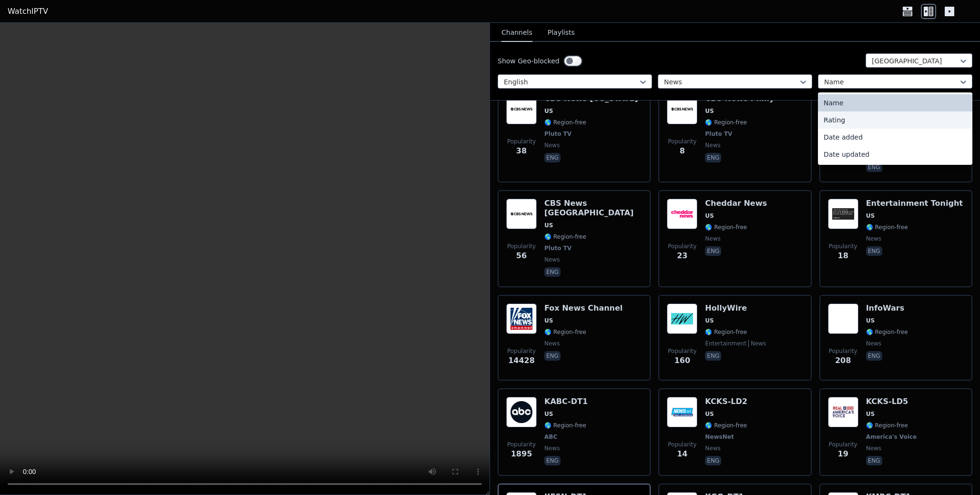 The image size is (980, 495). I want to click on label: Show Geo-blocked, so click(529, 61).